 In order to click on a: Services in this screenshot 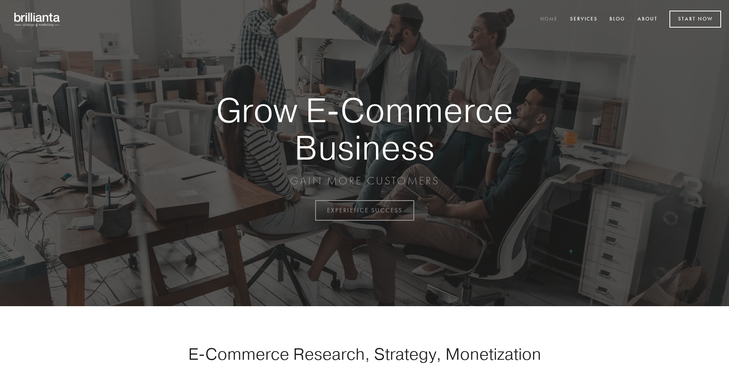, I will do `click(583, 19)`.